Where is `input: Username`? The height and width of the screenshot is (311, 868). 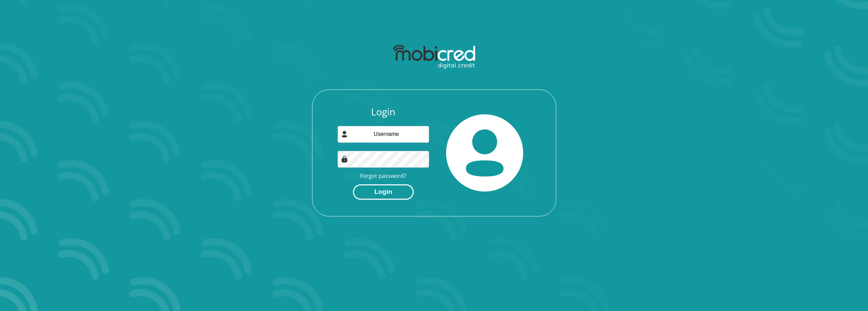 input: Username is located at coordinates (383, 134).